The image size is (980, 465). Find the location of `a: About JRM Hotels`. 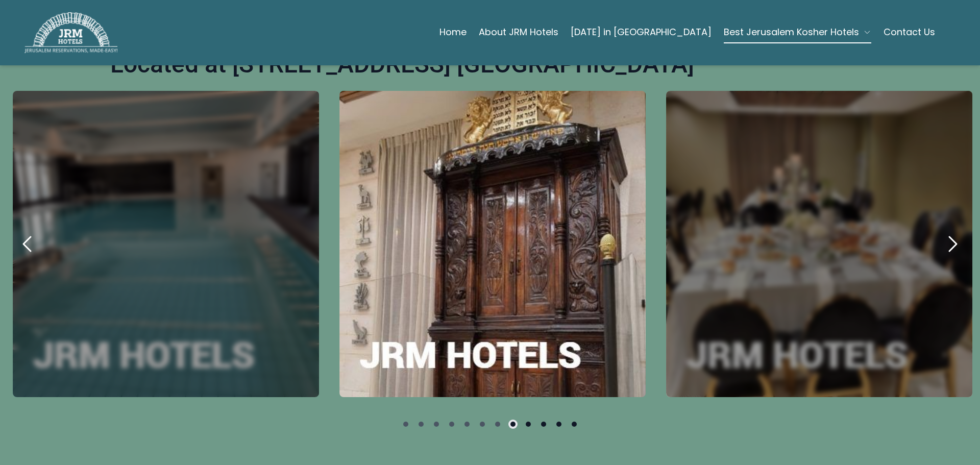

a: About JRM Hotels is located at coordinates (519, 32).